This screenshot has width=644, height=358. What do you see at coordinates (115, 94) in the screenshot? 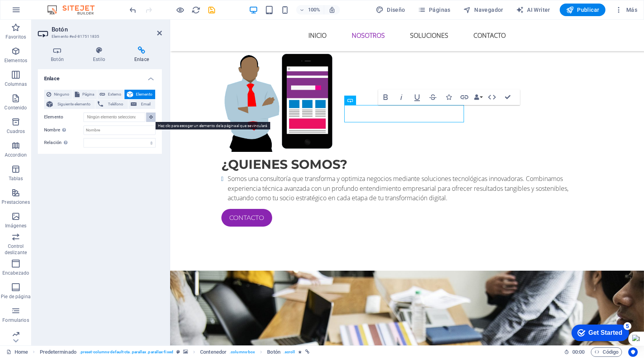
I see `span: Externo` at bounding box center [115, 94].